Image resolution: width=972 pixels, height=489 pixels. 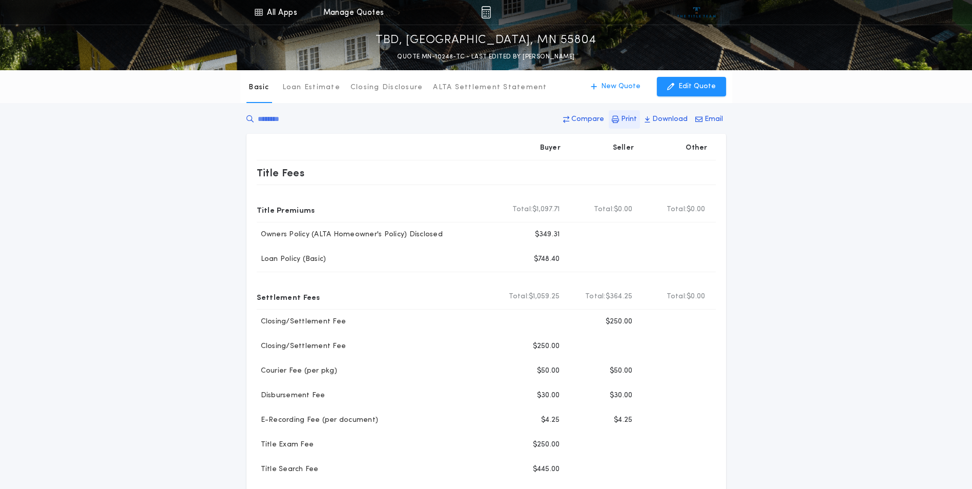 I want to click on button: Edit Quote, so click(x=692, y=87).